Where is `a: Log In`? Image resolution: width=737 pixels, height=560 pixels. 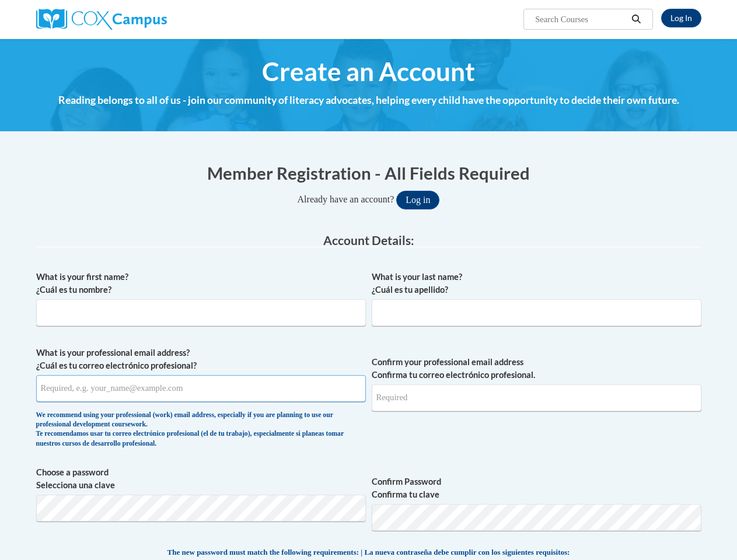
a: Log In is located at coordinates (681, 18).